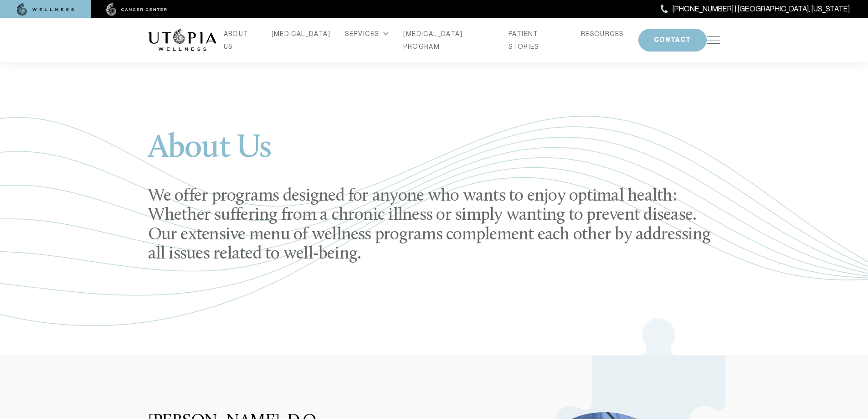  Describe the element at coordinates (673, 40) in the screenshot. I see `button: CONTACT` at that location.